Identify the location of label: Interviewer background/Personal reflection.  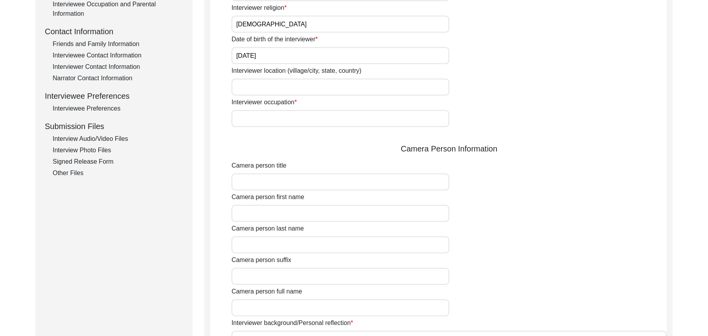
(292, 323).